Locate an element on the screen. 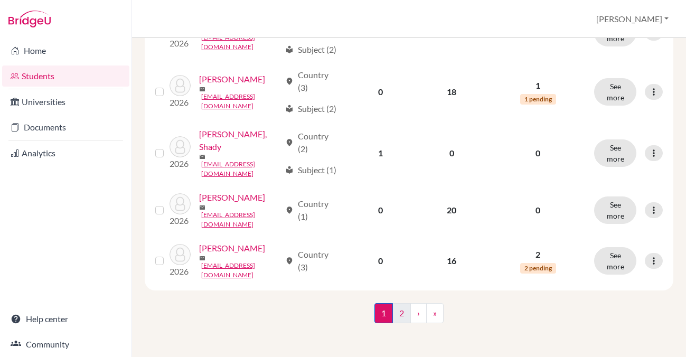 The height and width of the screenshot is (357, 686). img: Khalil, Yassin is located at coordinates (180, 255).